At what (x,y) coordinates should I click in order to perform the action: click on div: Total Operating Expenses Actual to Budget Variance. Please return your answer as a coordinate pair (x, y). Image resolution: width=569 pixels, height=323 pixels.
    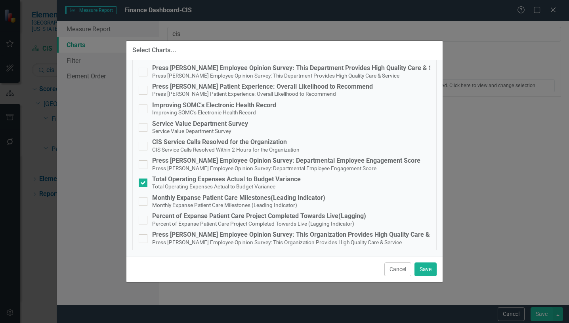
    Looking at the image, I should click on (226, 180).